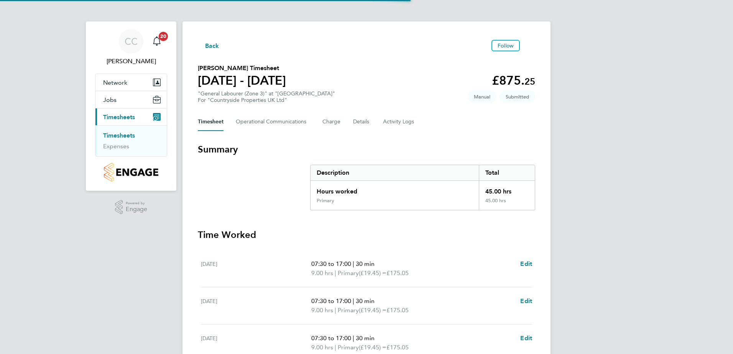 The image size is (733, 354). I want to click on app-decimal: £875., so click(513, 80).